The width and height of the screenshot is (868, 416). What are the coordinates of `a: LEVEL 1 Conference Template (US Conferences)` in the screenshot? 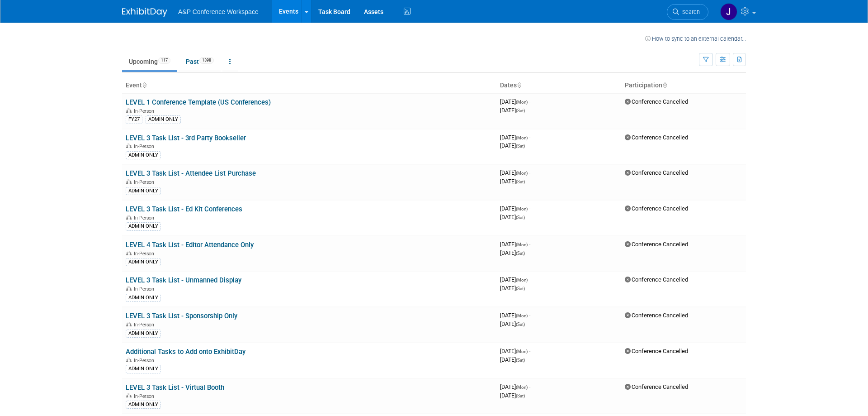 It's located at (198, 102).